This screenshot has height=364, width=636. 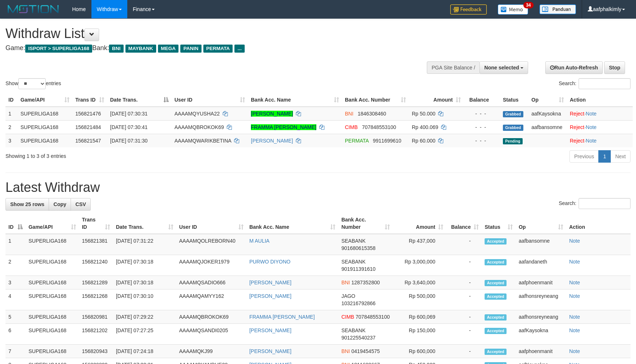 What do you see at coordinates (464, 224) in the screenshot?
I see `th: Balance: activate to sort column ascending` at bounding box center [464, 224].